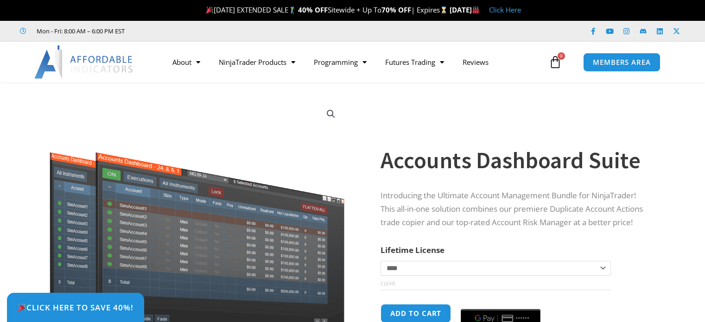 The image size is (705, 322). Describe the element at coordinates (516, 160) in the screenshot. I see `h1: Accounts Dashboard Suite` at that location.